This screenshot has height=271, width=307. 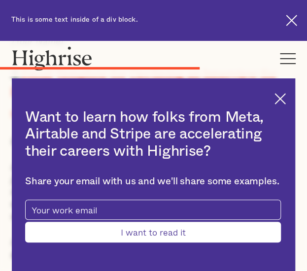 I want to click on div: Share your email with us and we'll share some examples., so click(x=153, y=182).